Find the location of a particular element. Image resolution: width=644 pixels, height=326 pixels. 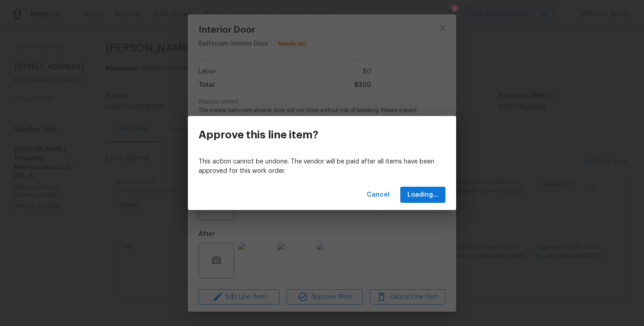

button: Cancel is located at coordinates (378, 195).